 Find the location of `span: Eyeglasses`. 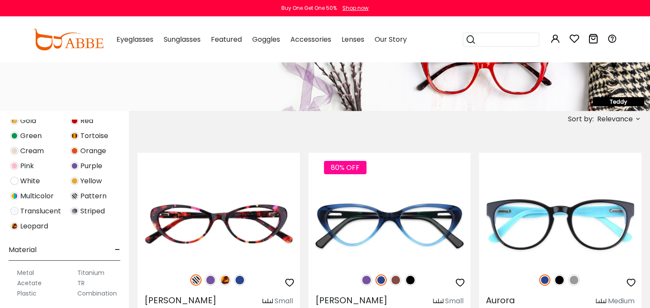

span: Eyeglasses is located at coordinates (135, 39).